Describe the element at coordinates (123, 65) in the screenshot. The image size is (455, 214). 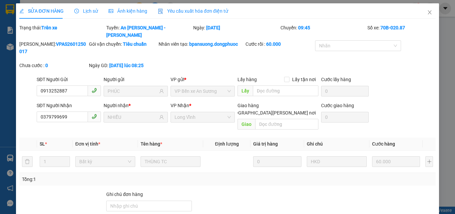
I see `div: Ngày GD:` at that location.